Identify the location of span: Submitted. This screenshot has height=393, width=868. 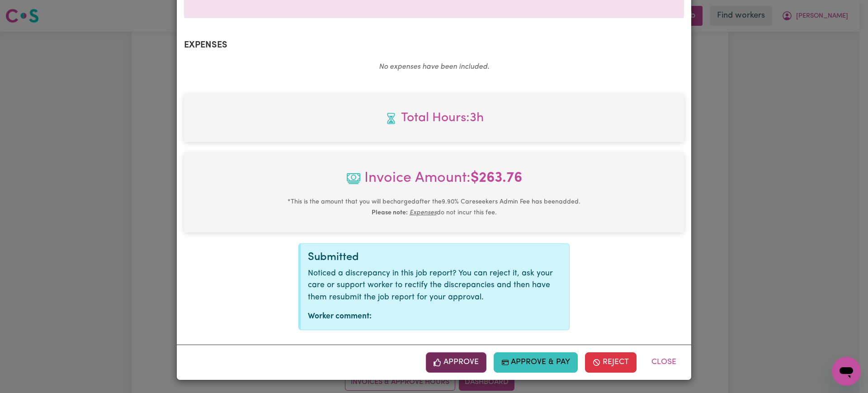
(333, 257).